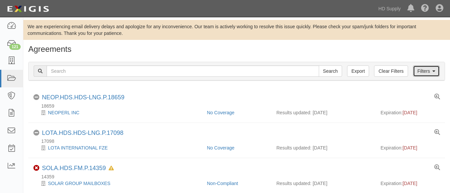 The image size is (450, 193). I want to click on i: Help Center - Complianz, so click(425, 9).